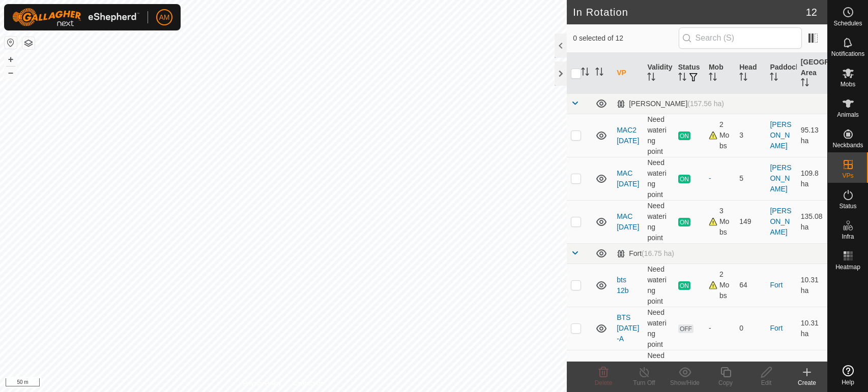 The height and width of the screenshot is (392, 868). Describe the element at coordinates (811, 12) in the screenshot. I see `span: 12` at that location.